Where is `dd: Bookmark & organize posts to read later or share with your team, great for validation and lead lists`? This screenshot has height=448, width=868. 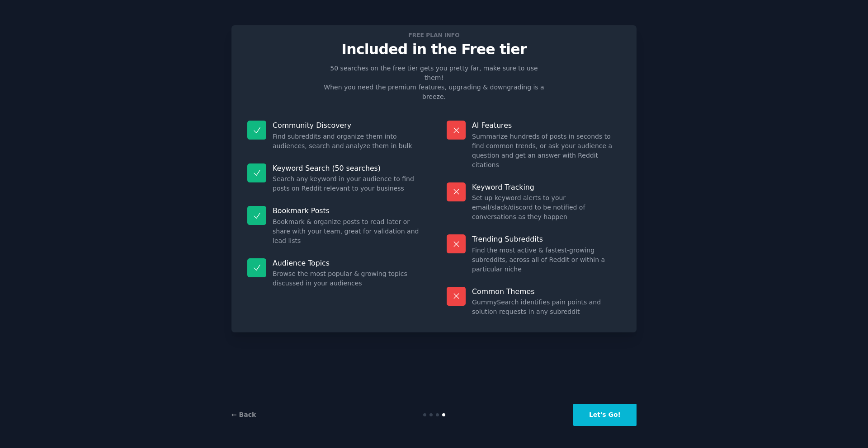 dd: Bookmark & organize posts to read later or share with your team, great for validation and lead lists is located at coordinates (346, 231).